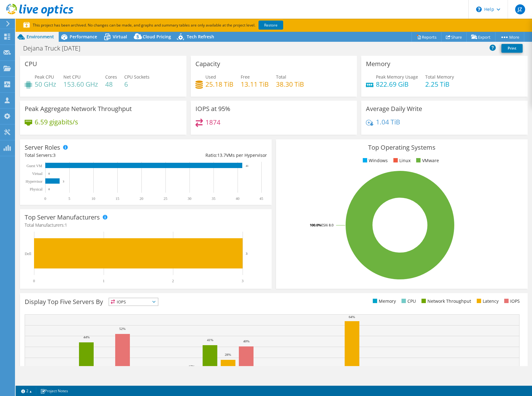  What do you see at coordinates (54, 391) in the screenshot?
I see `a: Project Notes` at bounding box center [54, 391].